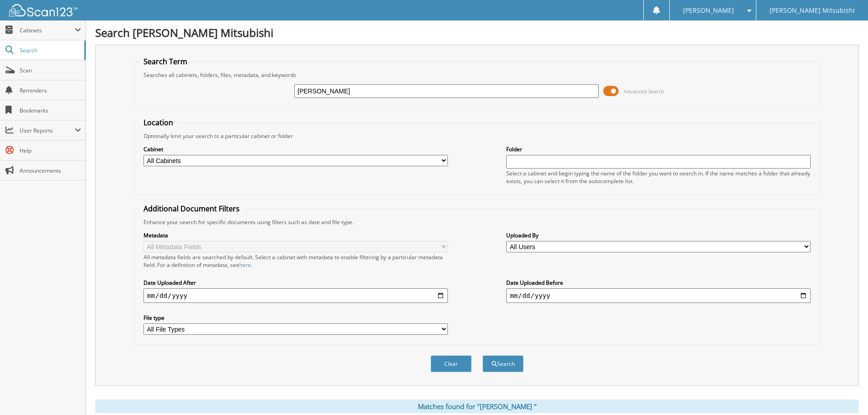 Image resolution: width=868 pixels, height=415 pixels. Describe the element at coordinates (658, 177) in the screenshot. I see `div: Select a cabinet and begin typing the name of the folder you want to search in. If the name match...` at that location.